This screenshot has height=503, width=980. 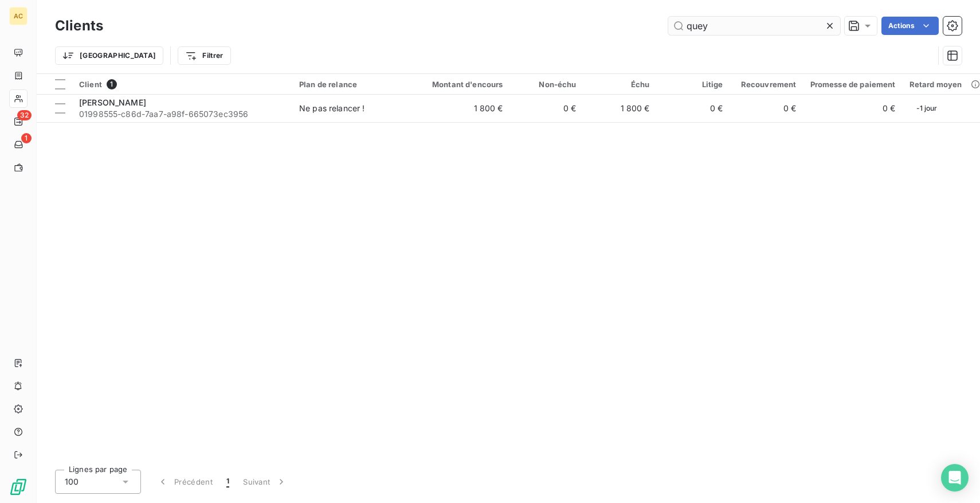 What do you see at coordinates (185, 482) in the screenshot?
I see `button: Précédent` at bounding box center [185, 482].